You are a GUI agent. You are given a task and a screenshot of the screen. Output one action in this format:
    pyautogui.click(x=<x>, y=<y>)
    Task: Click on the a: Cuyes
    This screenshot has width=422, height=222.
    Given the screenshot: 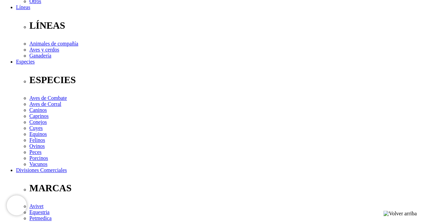 What is the action you would take?
    pyautogui.click(x=36, y=128)
    